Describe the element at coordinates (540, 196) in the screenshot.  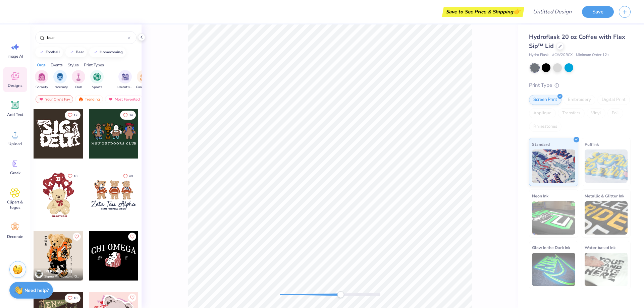
I see `span: Neon Ink` at that location.